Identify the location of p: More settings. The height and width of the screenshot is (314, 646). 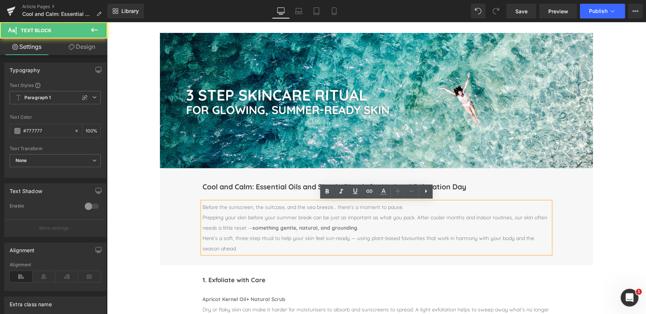
(54, 228).